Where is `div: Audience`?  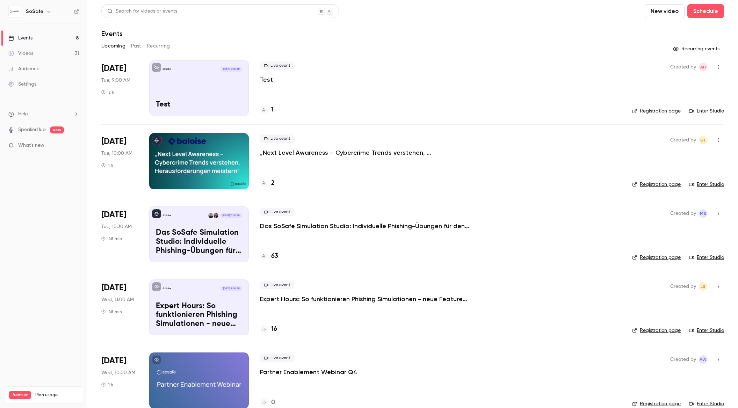
div: Audience is located at coordinates (24, 69).